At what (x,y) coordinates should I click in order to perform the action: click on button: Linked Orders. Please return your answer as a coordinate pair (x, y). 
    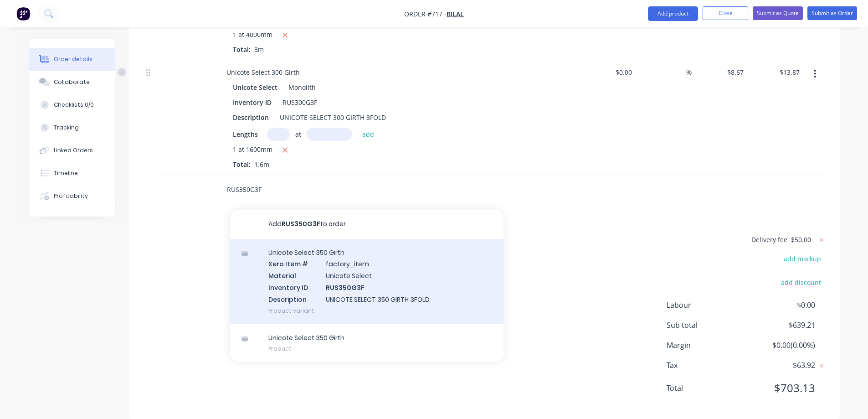
    Looking at the image, I should click on (72, 150).